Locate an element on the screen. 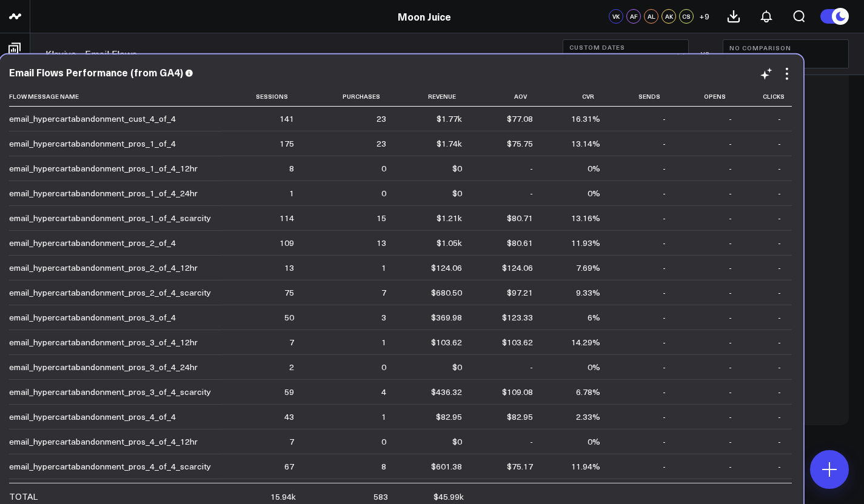  div: $1.77k is located at coordinates (449, 119).